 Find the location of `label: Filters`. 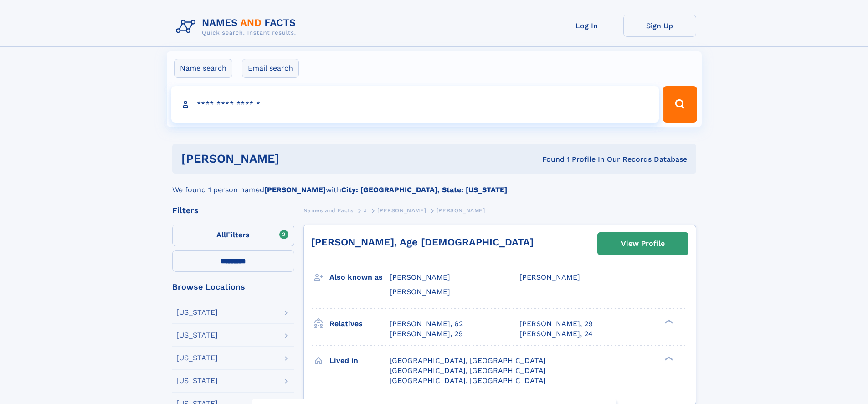

label: Filters is located at coordinates (234, 235).